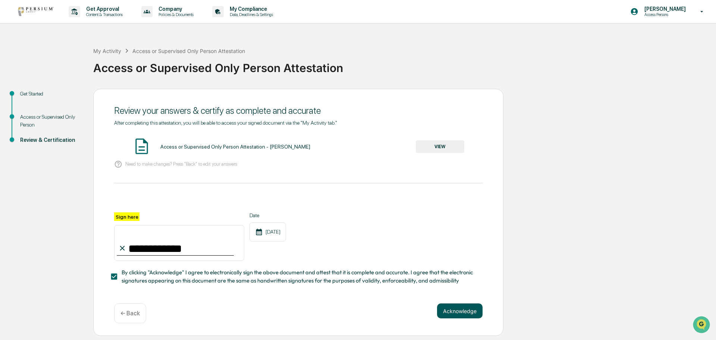 Image resolution: width=716 pixels, height=340 pixels. What do you see at coordinates (103, 9) in the screenshot?
I see `p: Get Approval` at bounding box center [103, 9].